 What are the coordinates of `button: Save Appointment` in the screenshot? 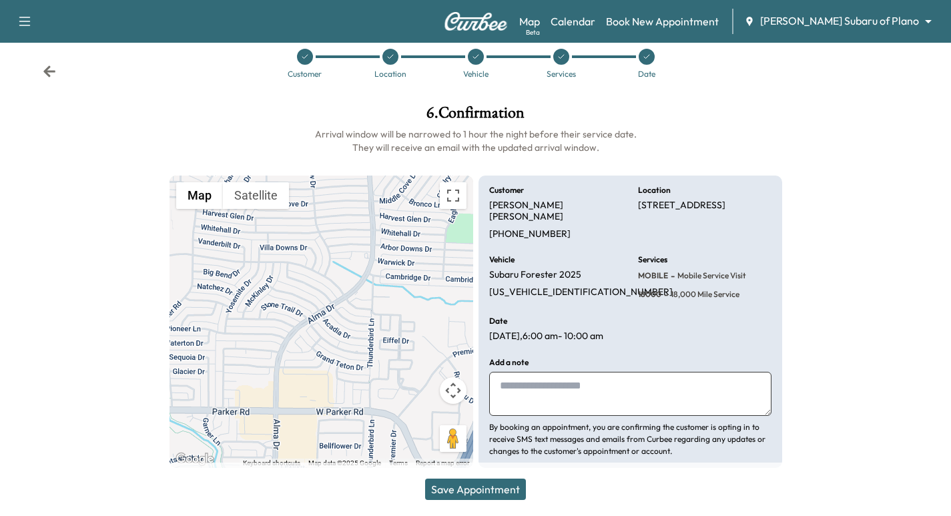 It's located at (475, 489).